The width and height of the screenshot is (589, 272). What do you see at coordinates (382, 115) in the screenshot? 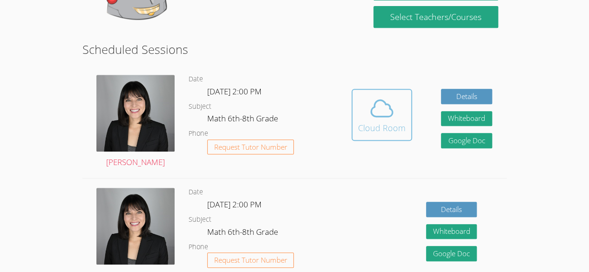
I see `button: Cloud Room` at bounding box center [382, 115].